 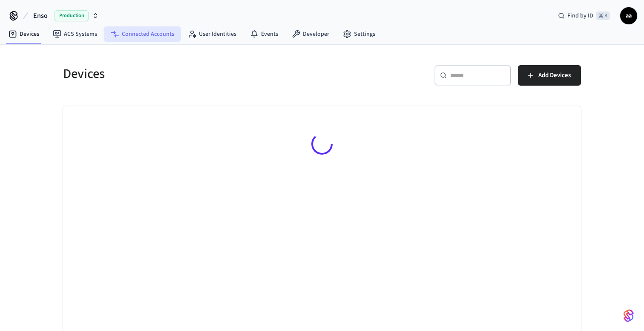 I want to click on a: Settings, so click(x=359, y=34).